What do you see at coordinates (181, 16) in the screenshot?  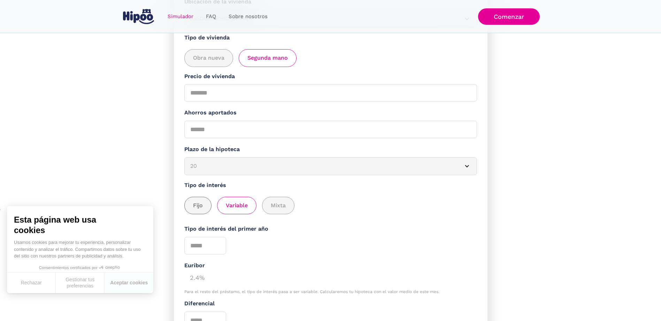 I see `a: Simulador` at bounding box center [181, 16].